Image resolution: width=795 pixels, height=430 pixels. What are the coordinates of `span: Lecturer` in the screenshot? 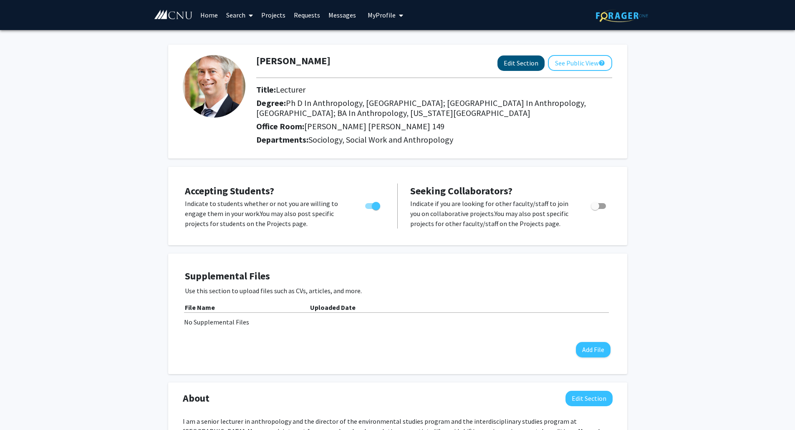 It's located at (290, 89).